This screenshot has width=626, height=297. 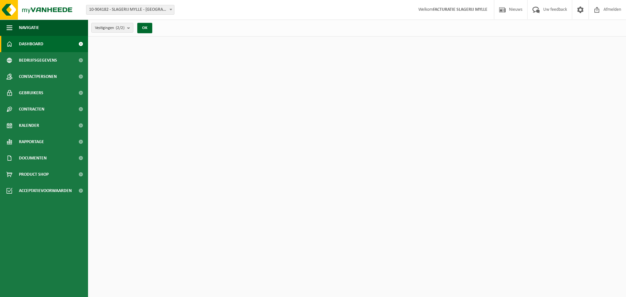 What do you see at coordinates (29, 28) in the screenshot?
I see `span: Navigatie` at bounding box center [29, 28].